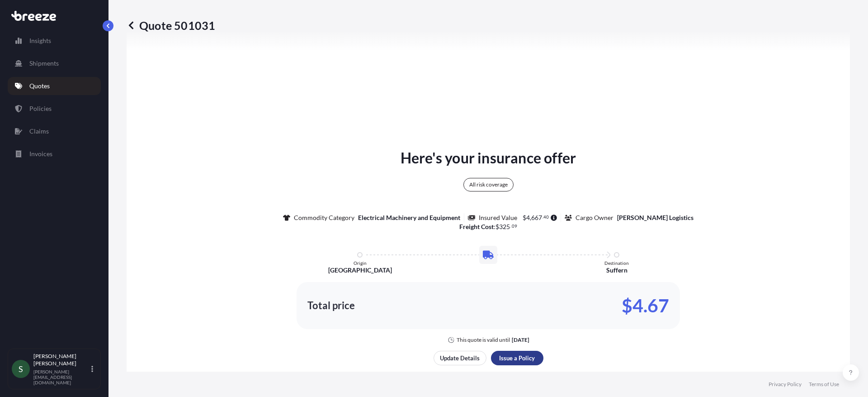 The height and width of the screenshot is (397, 868). What do you see at coordinates (646, 306) in the screenshot?
I see `p: $4.67` at bounding box center [646, 306].